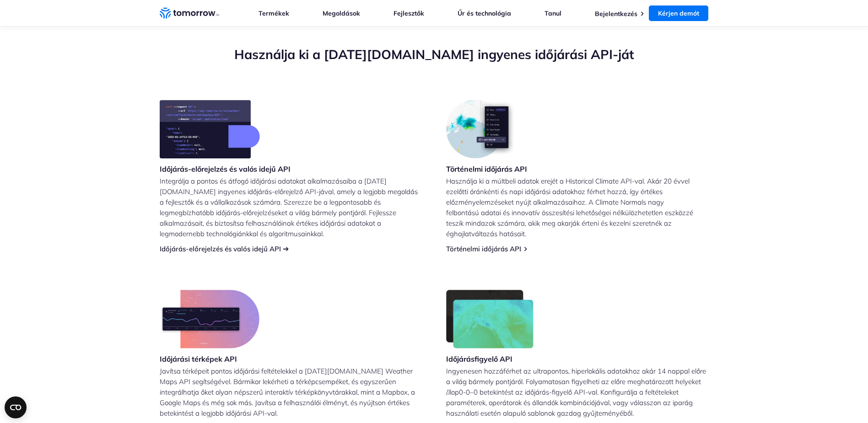 The image size is (868, 423). I want to click on a: Tanul, so click(553, 13).